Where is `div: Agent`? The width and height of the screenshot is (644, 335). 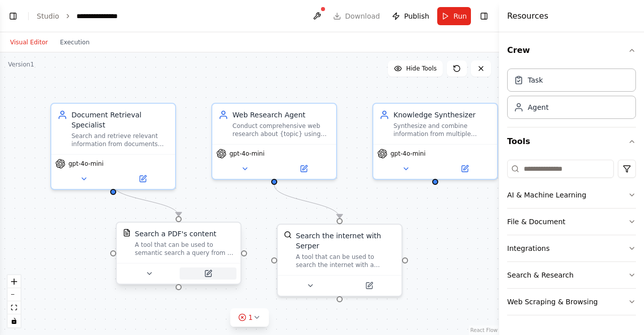 div: Agent is located at coordinates (538, 108).